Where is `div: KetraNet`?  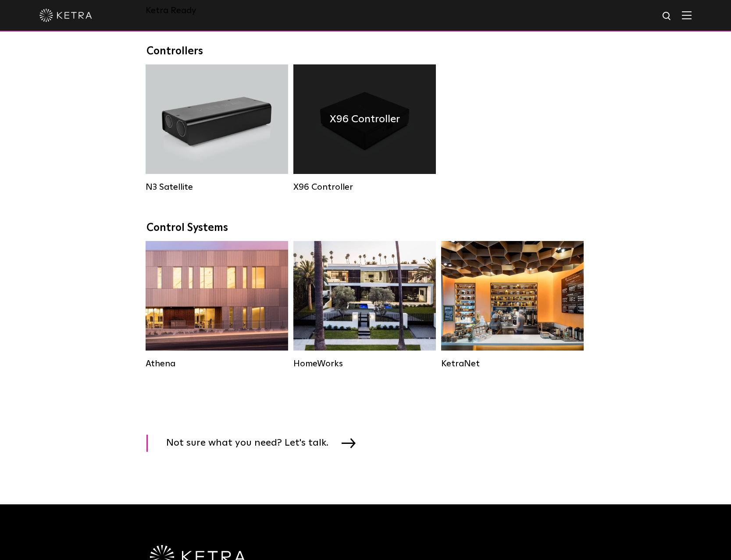
div: KetraNet is located at coordinates (512, 364).